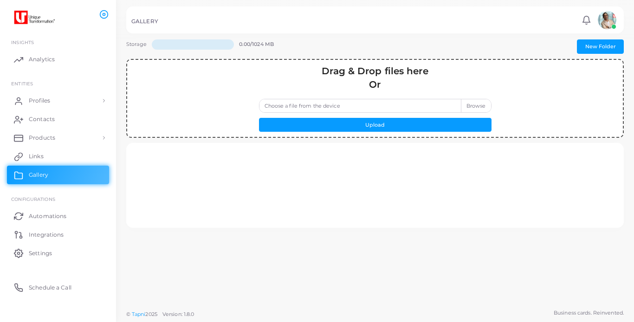 Image resolution: width=634 pixels, height=322 pixels. Describe the element at coordinates (50, 288) in the screenshot. I see `span: Schedule a Call` at that location.